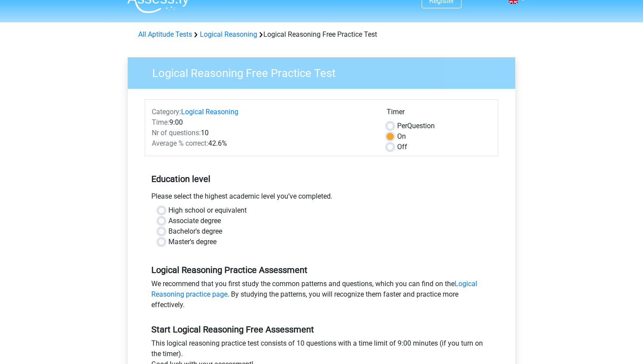 This screenshot has width=643, height=364. I want to click on label: Master's degree, so click(192, 242).